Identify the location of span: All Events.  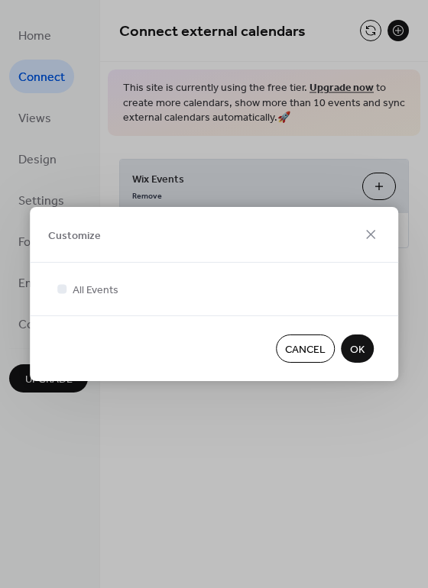
(96, 290).